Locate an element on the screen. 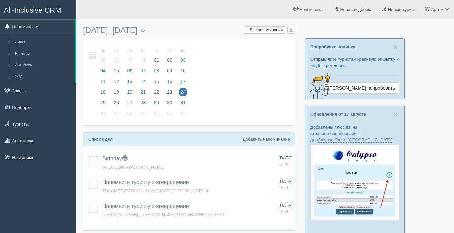 This screenshot has width=454, height=233. a: 05 is located at coordinates (116, 72).